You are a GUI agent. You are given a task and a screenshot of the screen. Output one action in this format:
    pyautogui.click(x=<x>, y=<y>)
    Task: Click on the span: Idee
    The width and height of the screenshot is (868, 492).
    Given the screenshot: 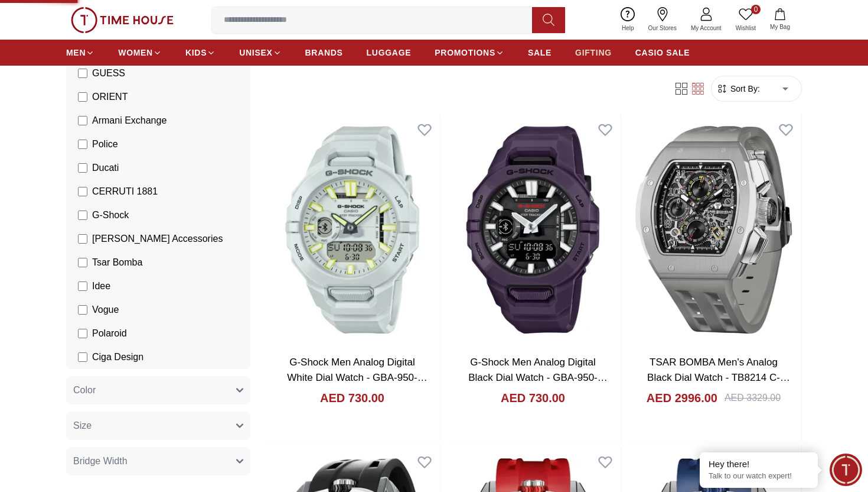 What is the action you would take?
    pyautogui.click(x=101, y=286)
    